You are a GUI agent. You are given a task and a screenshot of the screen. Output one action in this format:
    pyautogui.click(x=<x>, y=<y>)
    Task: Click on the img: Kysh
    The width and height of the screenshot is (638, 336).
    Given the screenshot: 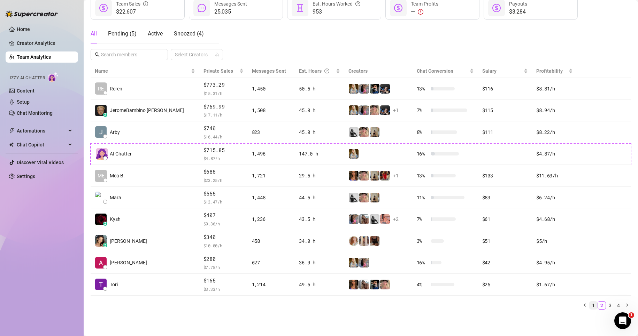 What is the action you would take?
    pyautogui.click(x=101, y=219)
    